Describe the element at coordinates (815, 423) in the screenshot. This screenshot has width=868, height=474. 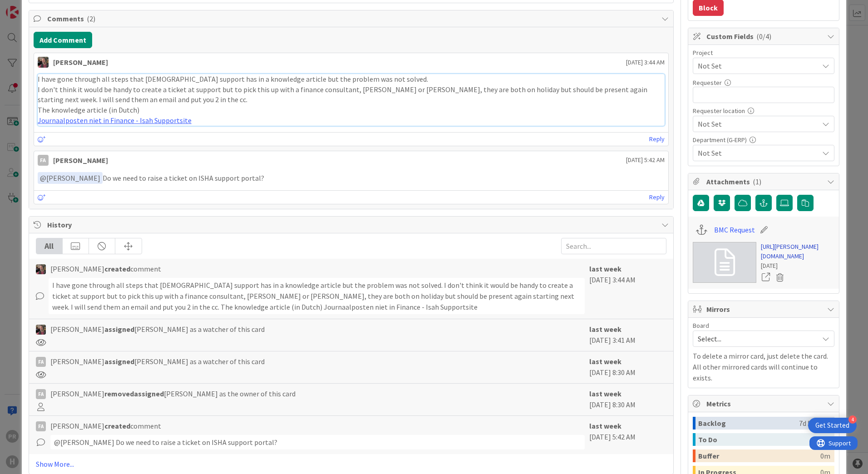
I see `div: 7d 5h 37m` at that location.